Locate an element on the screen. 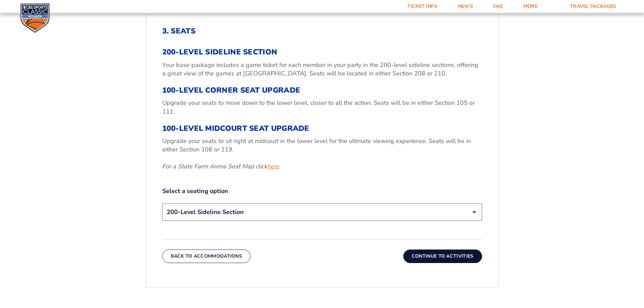  img: CBS Sports Classic is located at coordinates (35, 18).